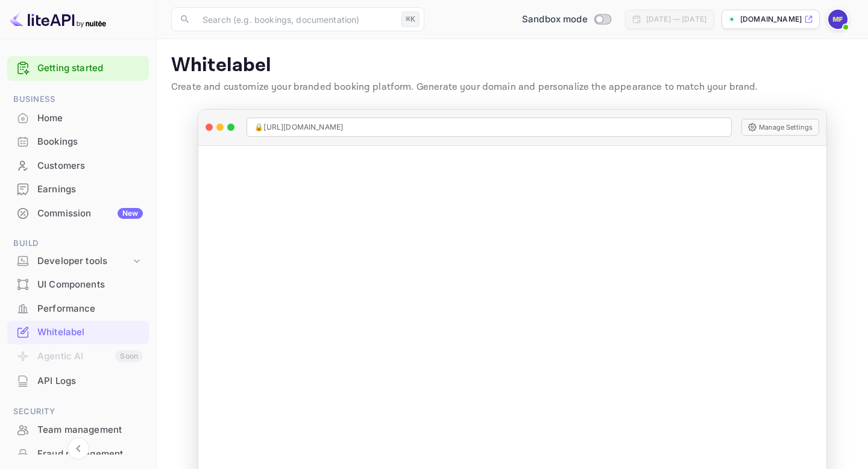 Image resolution: width=868 pixels, height=469 pixels. Describe the element at coordinates (78, 308) in the screenshot. I see `a: Performance` at that location.